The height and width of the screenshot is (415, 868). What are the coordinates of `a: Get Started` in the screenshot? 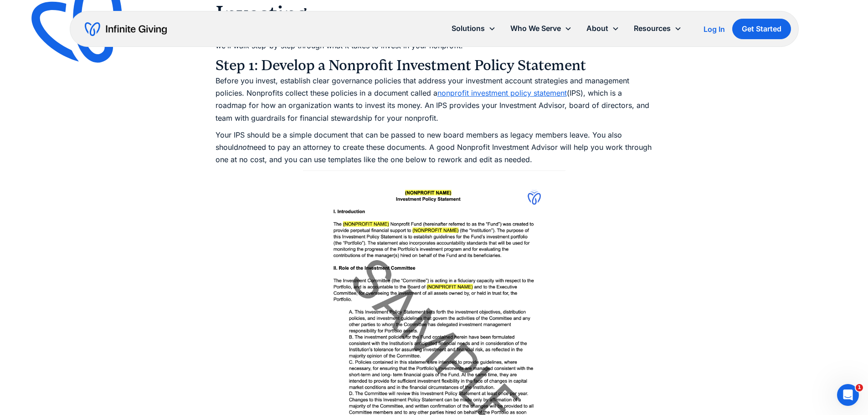 It's located at (761, 29).